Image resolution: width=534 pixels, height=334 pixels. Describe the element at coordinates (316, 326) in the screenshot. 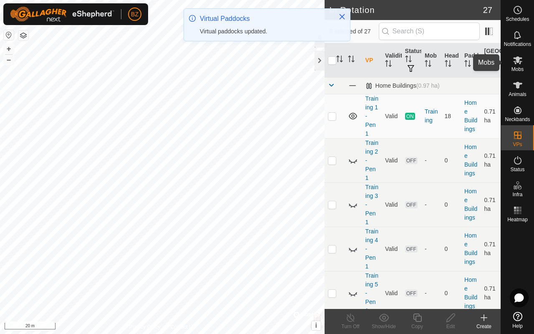

I see `button: i` at that location.